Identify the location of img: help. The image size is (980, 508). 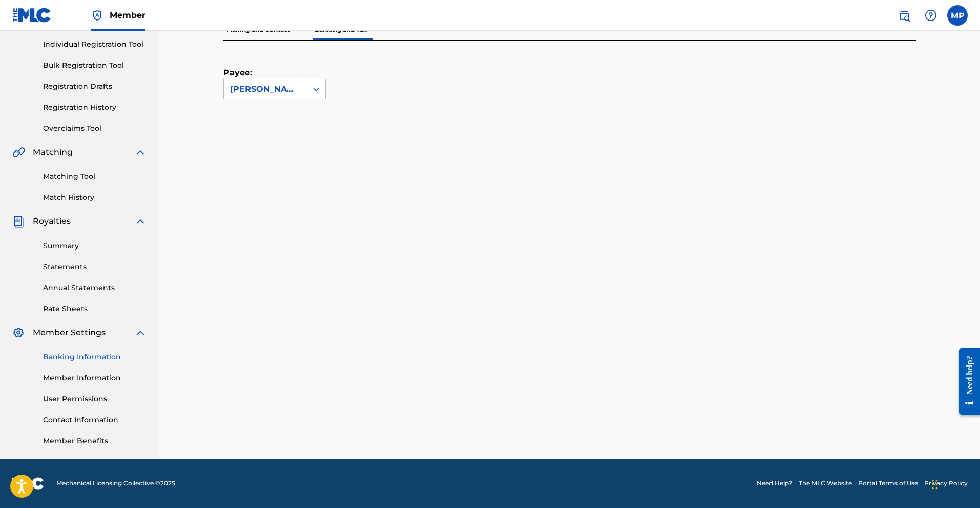
(931, 15).